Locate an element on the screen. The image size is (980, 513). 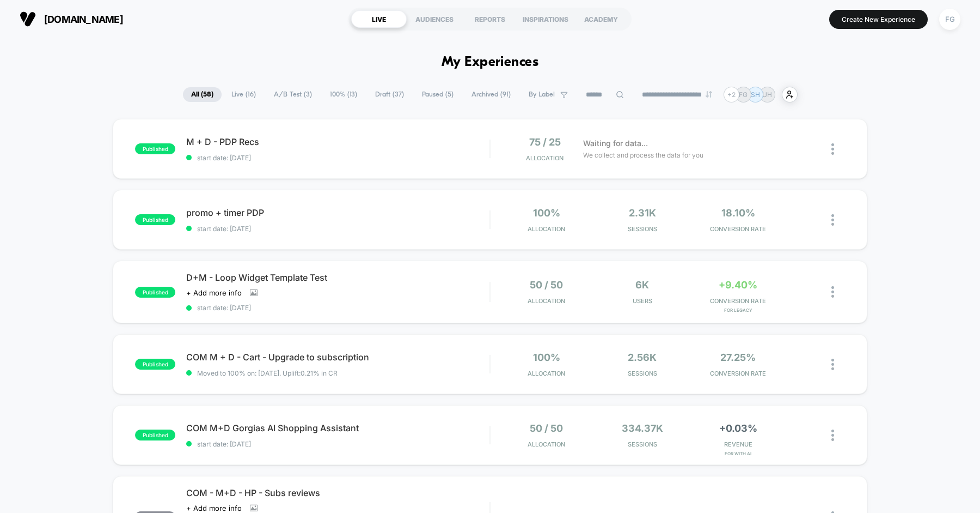
span: 2.31k is located at coordinates (643, 213).